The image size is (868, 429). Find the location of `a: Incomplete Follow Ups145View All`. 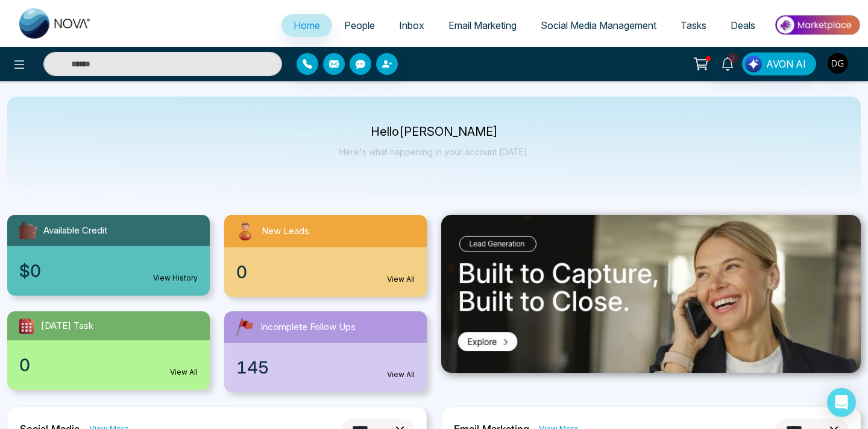

a: Incomplete Follow Ups145View All is located at coordinates (326, 352).